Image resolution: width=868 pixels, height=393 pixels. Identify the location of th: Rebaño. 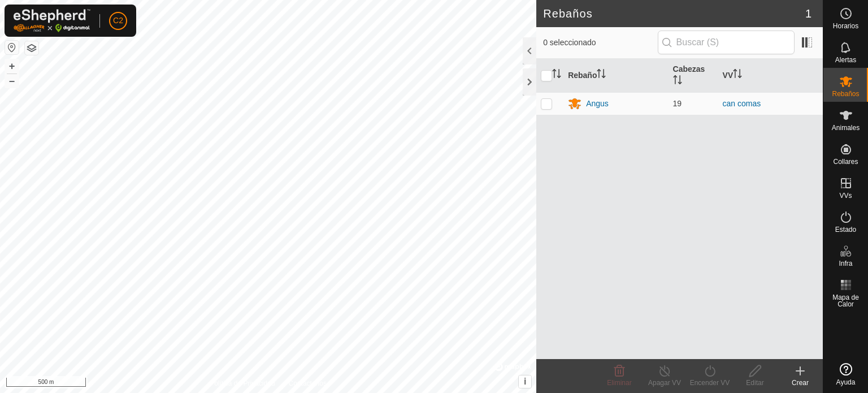
(615, 76).